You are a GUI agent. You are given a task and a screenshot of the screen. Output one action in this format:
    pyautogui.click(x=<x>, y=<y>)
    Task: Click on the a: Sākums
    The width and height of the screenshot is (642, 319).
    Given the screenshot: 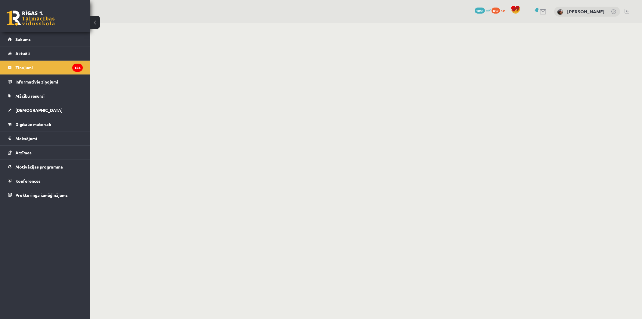 What is the action you would take?
    pyautogui.click(x=45, y=39)
    